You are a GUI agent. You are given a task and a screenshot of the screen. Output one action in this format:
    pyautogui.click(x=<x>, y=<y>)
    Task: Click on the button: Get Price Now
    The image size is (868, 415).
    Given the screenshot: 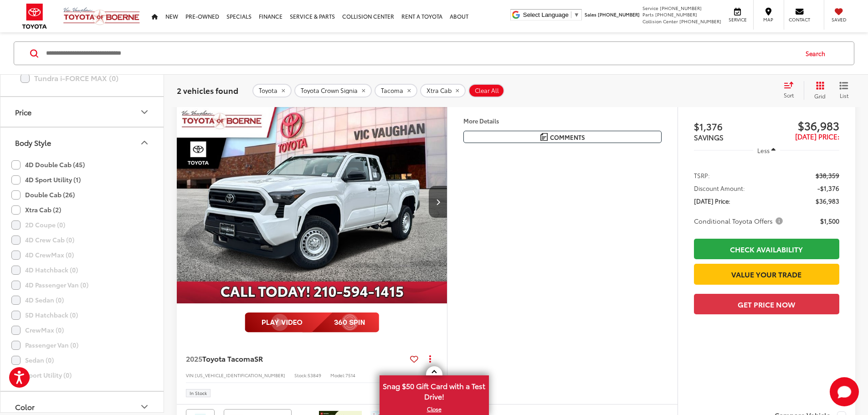 What is the action you would take?
    pyautogui.click(x=767, y=304)
    